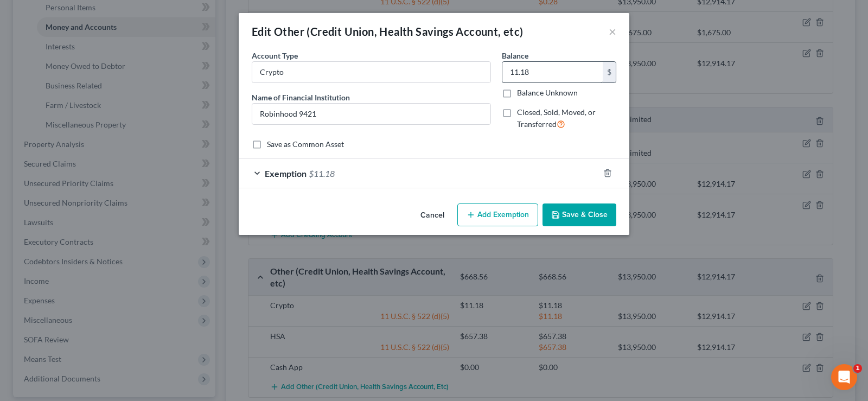  Describe the element at coordinates (322, 173) in the screenshot. I see `span: $11.18` at that location.